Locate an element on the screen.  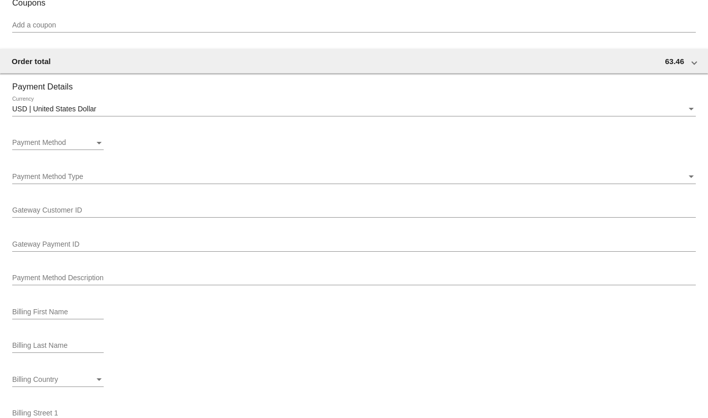
input: Gateway Payment ID is located at coordinates (354, 245).